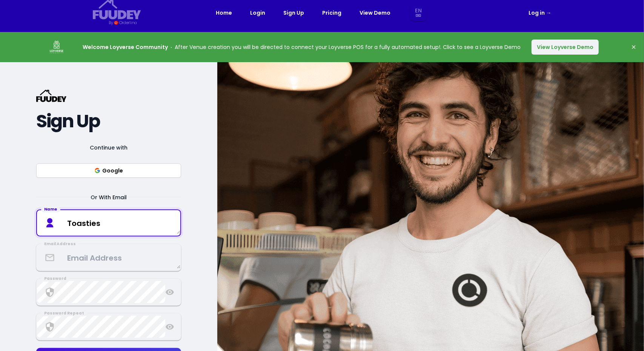  I want to click on span: Or With Email, so click(108, 198).